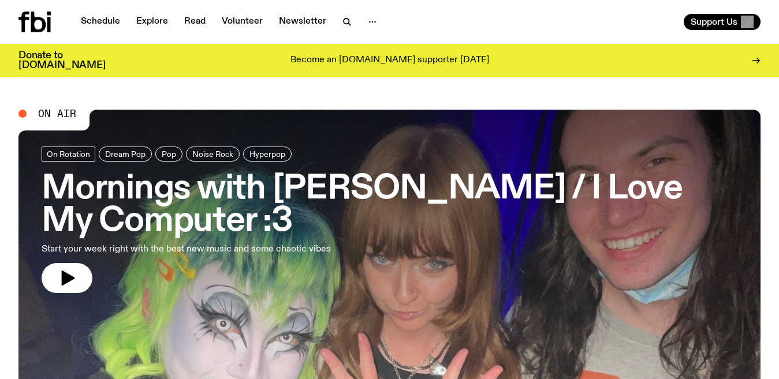 The width and height of the screenshot is (779, 379). What do you see at coordinates (189, 249) in the screenshot?
I see `p: Start your week right with the best new music and some chaotic vibes` at bounding box center [189, 249].